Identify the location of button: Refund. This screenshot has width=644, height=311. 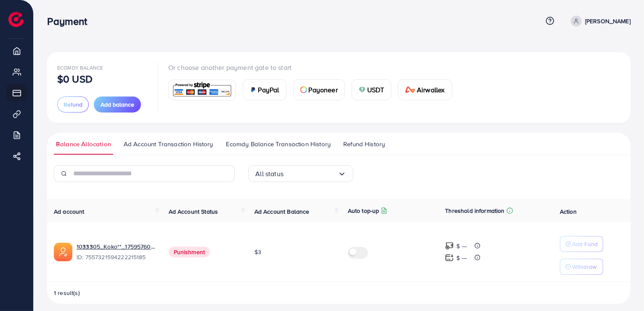
(73, 105).